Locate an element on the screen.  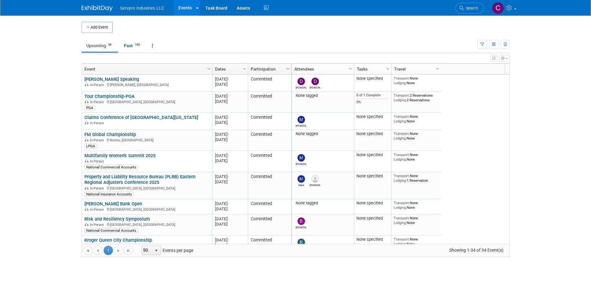
img: Rick Dubois is located at coordinates (301, 242).